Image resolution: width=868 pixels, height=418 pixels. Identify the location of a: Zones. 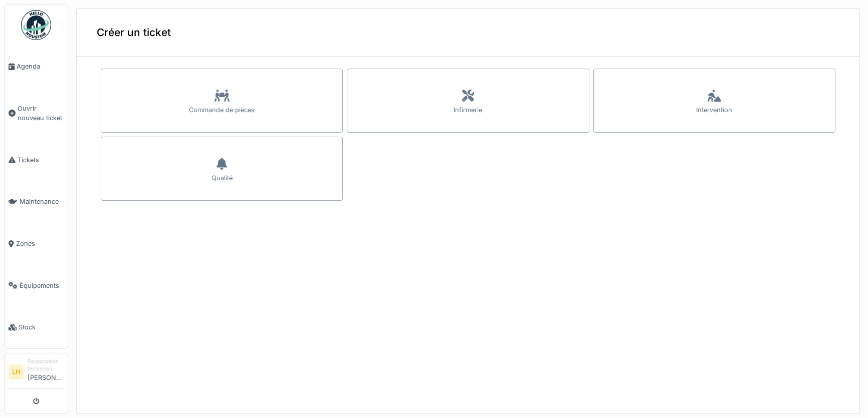
(36, 244).